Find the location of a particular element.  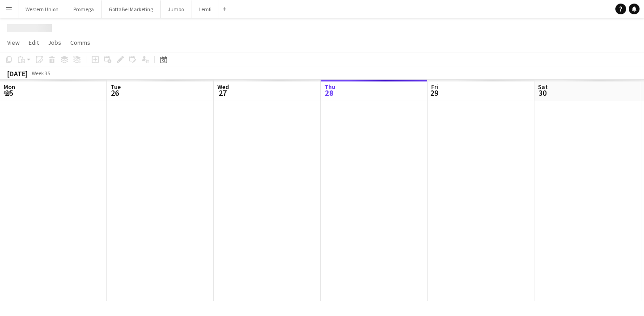

span: Mon is located at coordinates (9, 87).